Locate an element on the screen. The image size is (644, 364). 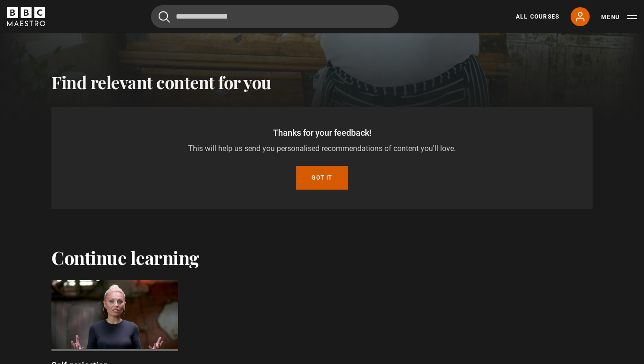
svg: BBC Maestro is located at coordinates (26, 17).